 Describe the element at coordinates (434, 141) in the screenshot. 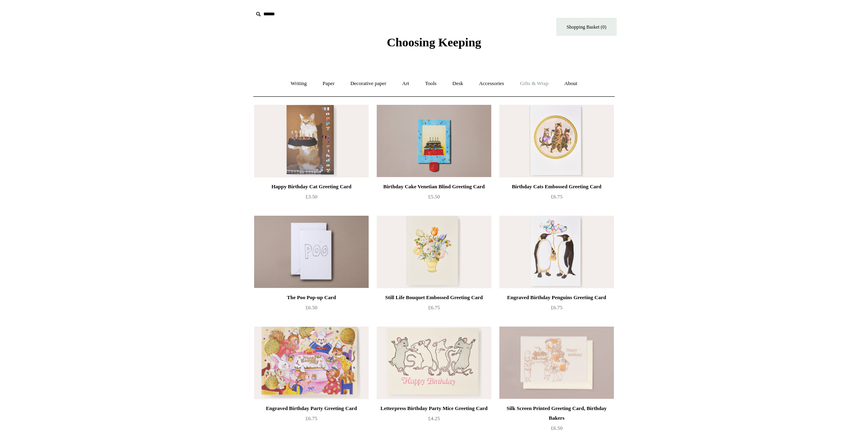

I see `a: Birthday Cake Venetian Blind Greeting Card Birthday Cake Venetian Blind Greeting Card` at that location.